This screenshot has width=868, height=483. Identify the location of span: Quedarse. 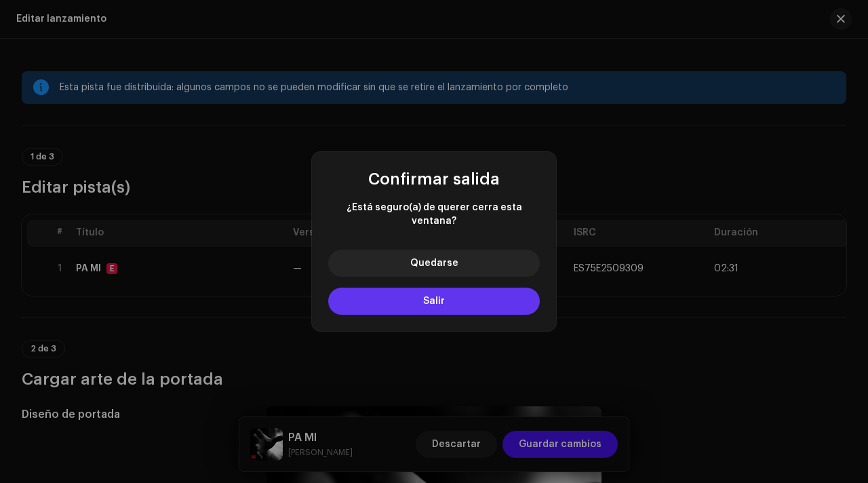
(434, 263).